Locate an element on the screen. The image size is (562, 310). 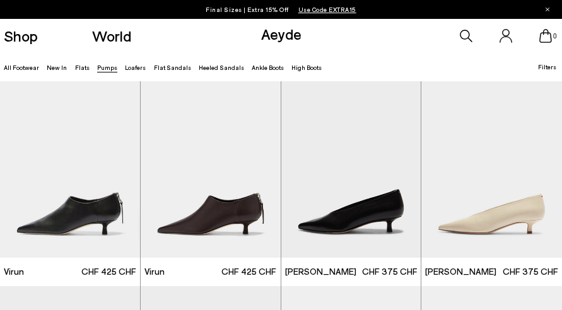
a: World is located at coordinates (112, 36).